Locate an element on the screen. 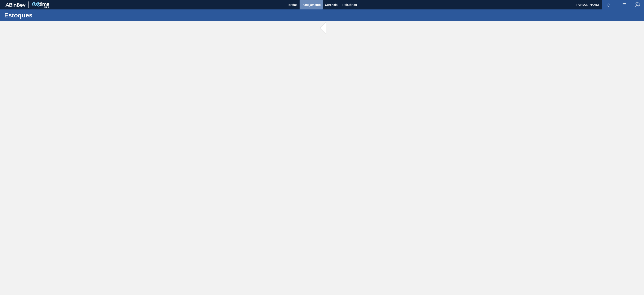  h1: Estoques is located at coordinates (41, 15).